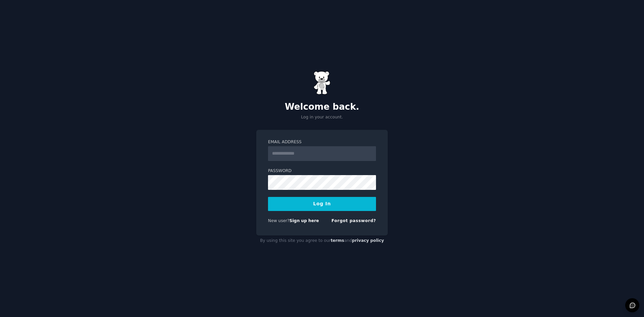  What do you see at coordinates (322, 171) in the screenshot?
I see `label: Password` at bounding box center [322, 171].